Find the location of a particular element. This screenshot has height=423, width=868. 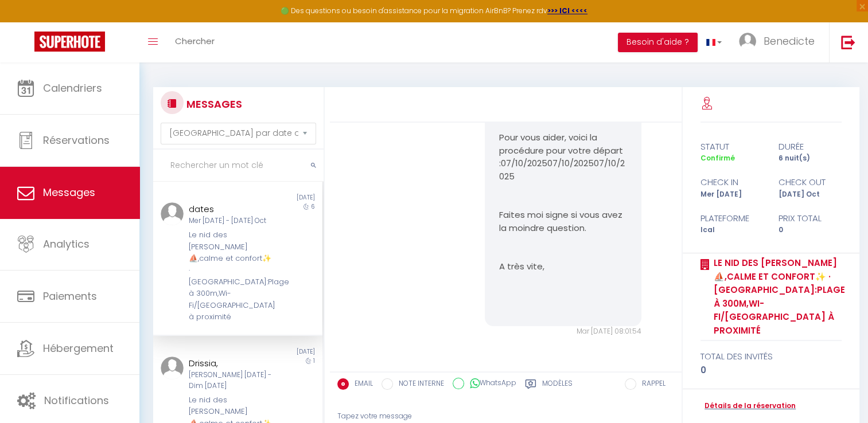

img: Super Booking is located at coordinates (69, 42).